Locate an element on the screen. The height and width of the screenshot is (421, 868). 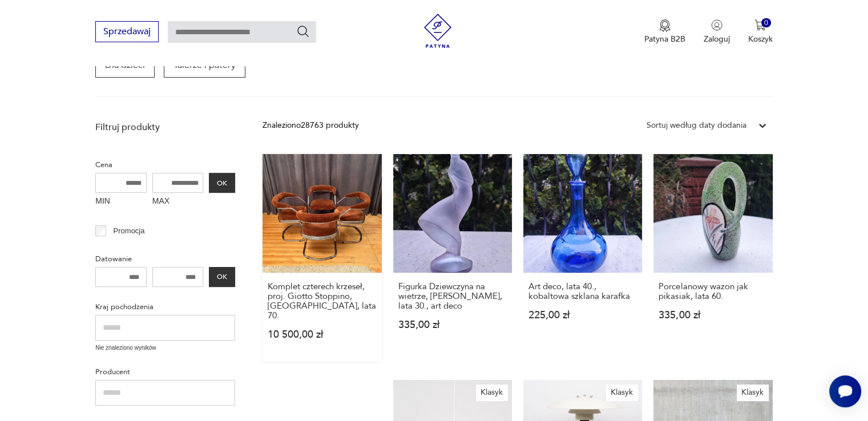
a: Art deco, lata 40., kobaltowa szklana karafkaArt deco, lata 40., kobaltowa szklana karafka225,00 zł is located at coordinates (583, 258).